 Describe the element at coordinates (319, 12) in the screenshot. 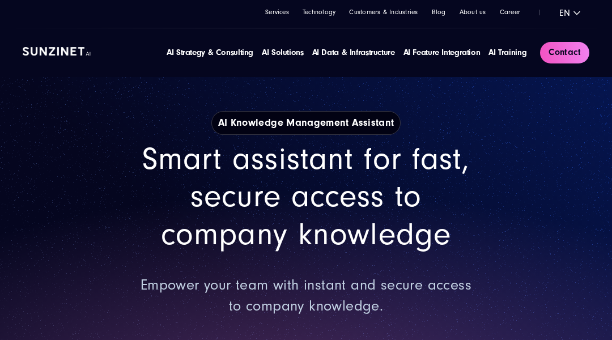

I see `a: Technology` at that location.